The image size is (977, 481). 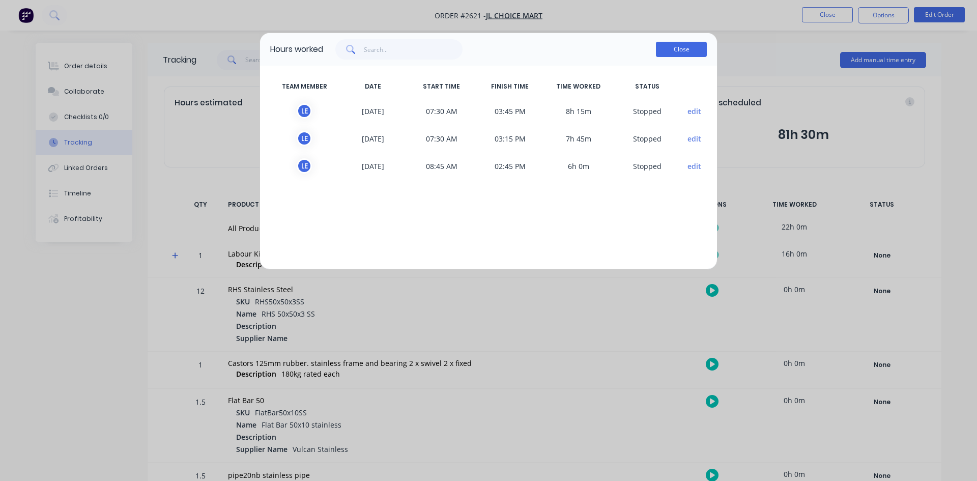 What do you see at coordinates (681, 49) in the screenshot?
I see `button: Close` at bounding box center [681, 49].